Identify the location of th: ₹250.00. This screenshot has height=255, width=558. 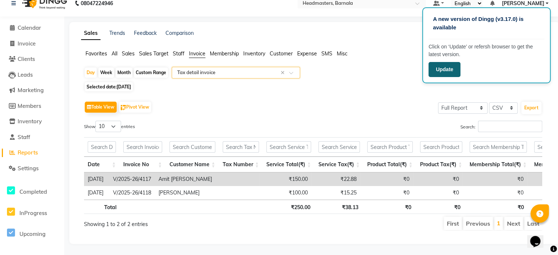
(288, 207).